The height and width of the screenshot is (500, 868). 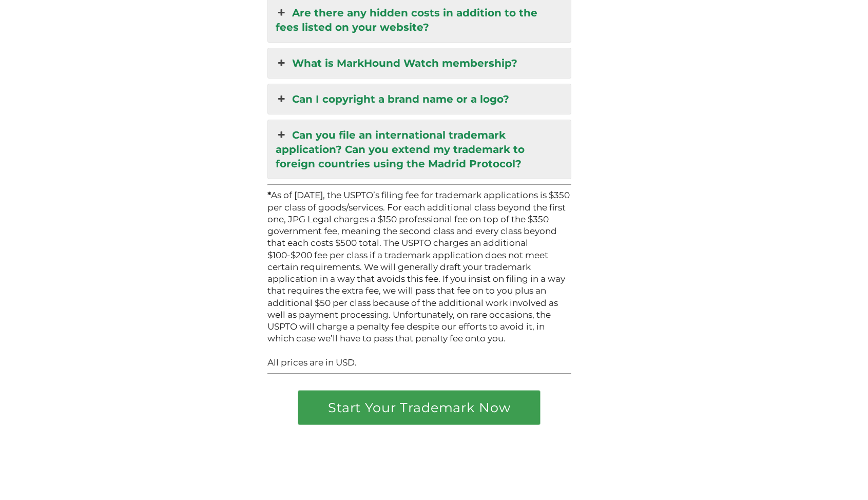 What do you see at coordinates (419, 99) in the screenshot?
I see `a: Can I copyright a brand name or a logo?` at bounding box center [419, 99].